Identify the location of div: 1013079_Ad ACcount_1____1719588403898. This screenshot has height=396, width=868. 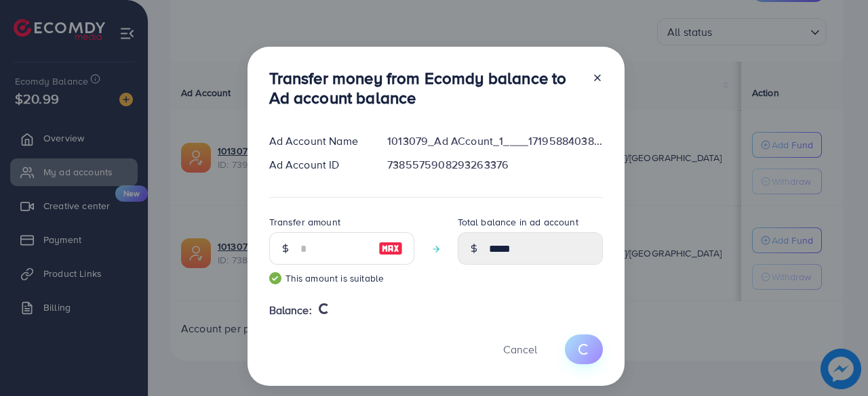
(494, 141).